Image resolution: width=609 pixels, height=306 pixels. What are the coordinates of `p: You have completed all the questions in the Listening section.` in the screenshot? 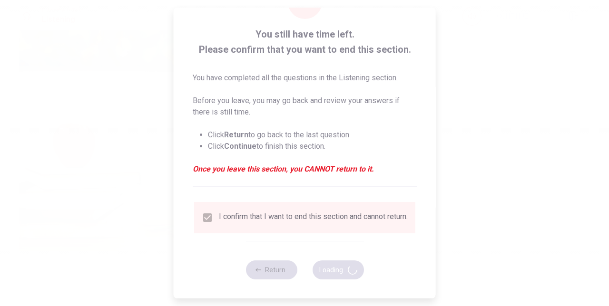 It's located at (304, 78).